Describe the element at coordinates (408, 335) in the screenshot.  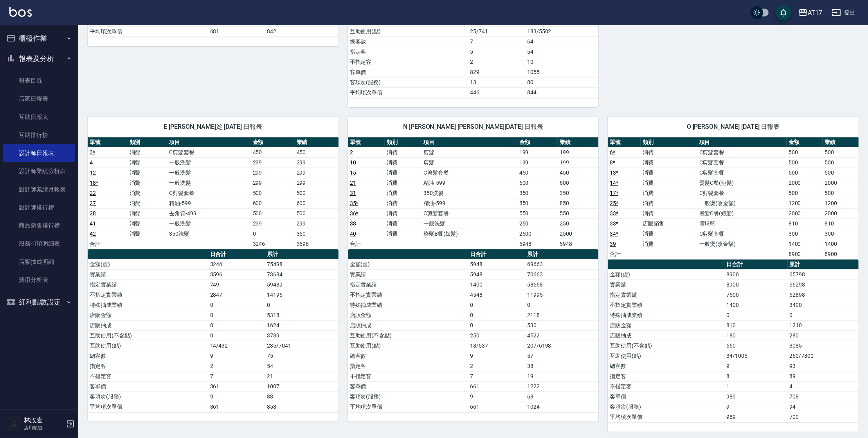
I see `td: 互助使用(不含點)` at that location.